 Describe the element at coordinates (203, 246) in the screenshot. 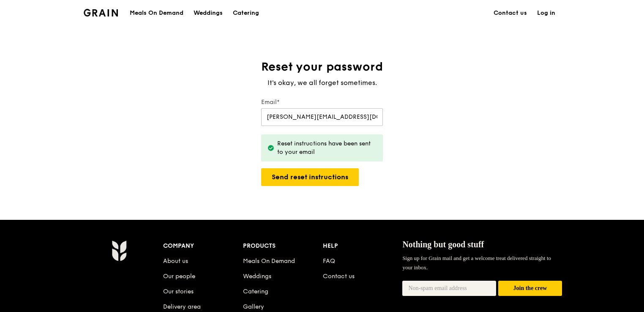

I see `div: Company` at that location.